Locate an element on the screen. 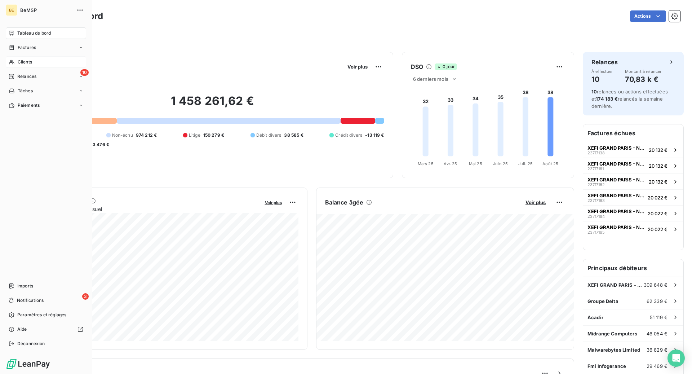 The image size is (692, 374). h4: 10 is located at coordinates (602, 79).